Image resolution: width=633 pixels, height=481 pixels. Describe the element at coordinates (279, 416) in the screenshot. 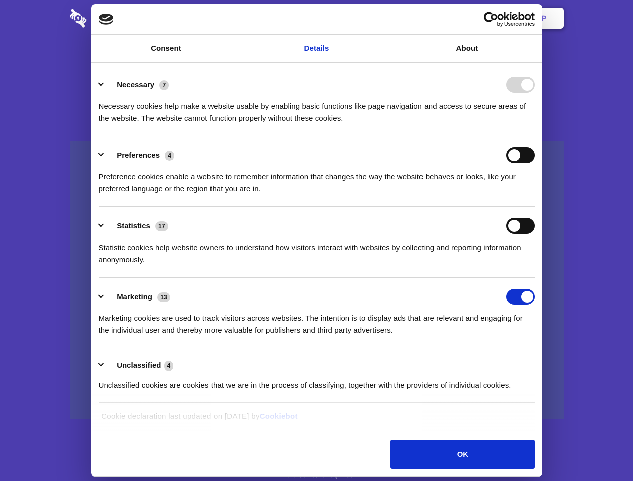

I see `a: Cookiebot` at that location.